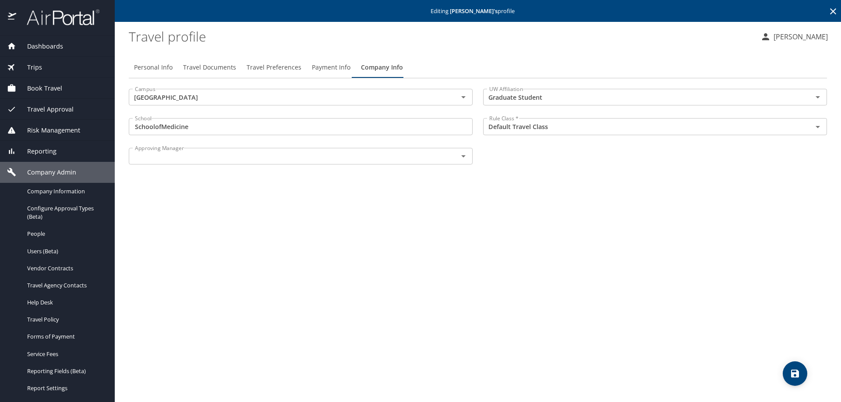 This screenshot has height=402, width=841. Describe the element at coordinates (48, 130) in the screenshot. I see `span: Risk Management` at that location.